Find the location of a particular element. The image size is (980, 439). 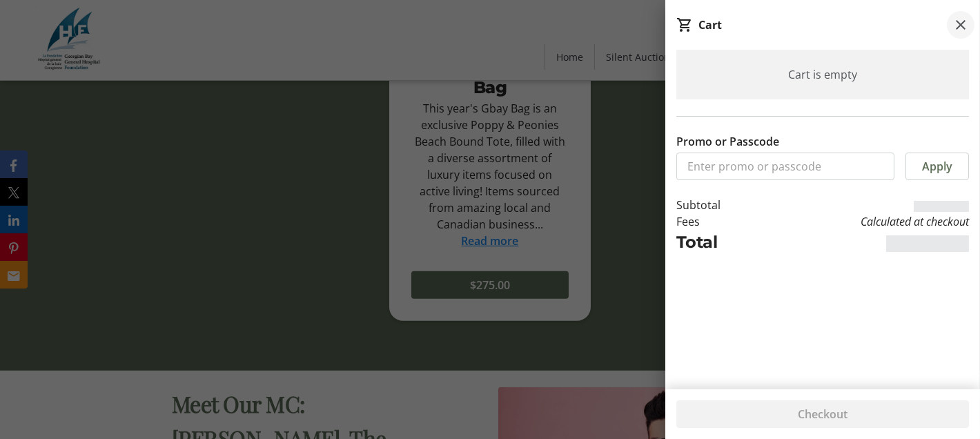

td: Calculated at checkout is located at coordinates (865, 222).